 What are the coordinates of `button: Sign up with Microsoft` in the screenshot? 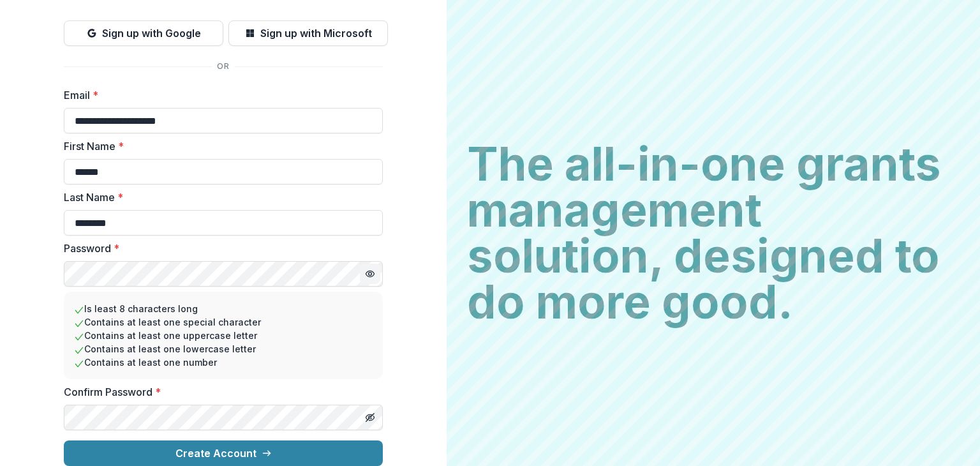 It's located at (309, 34).